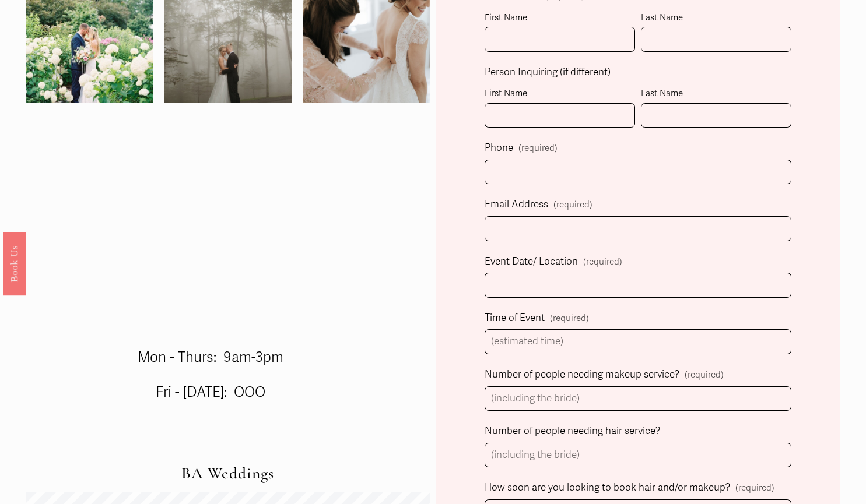 This screenshot has width=866, height=504. I want to click on h2: BA Weddings, so click(228, 474).